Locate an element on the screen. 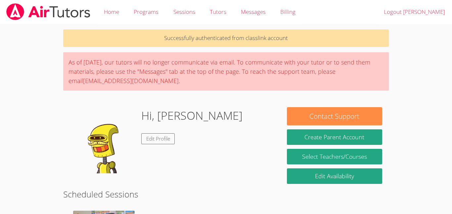 This screenshot has width=452, height=214. a: Select Teachers/Courses is located at coordinates (335, 157).